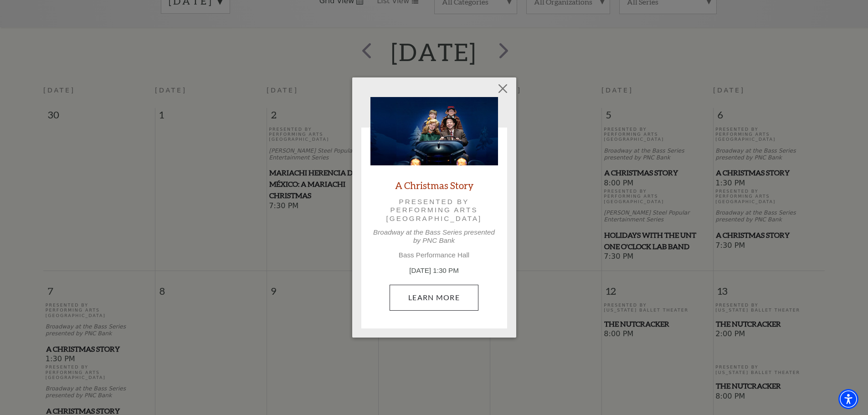  Describe the element at coordinates (849, 399) in the screenshot. I see `div: Accessibility Menu` at that location.